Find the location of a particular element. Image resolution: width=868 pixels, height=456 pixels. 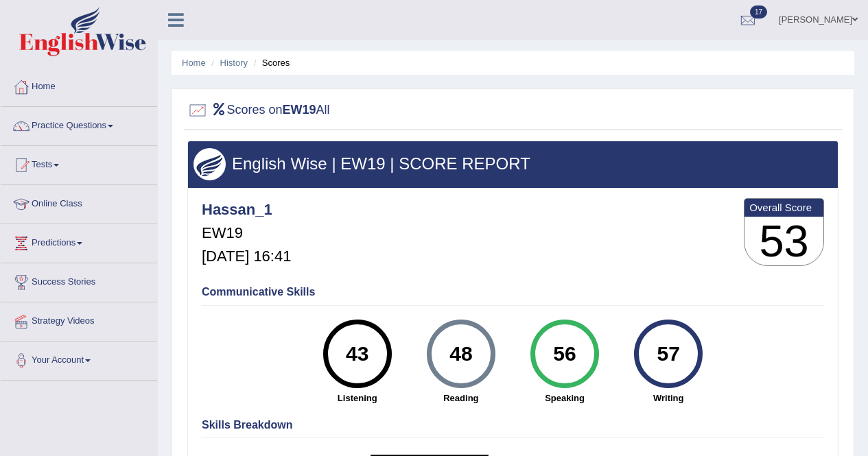

a: Your Account is located at coordinates (79, 359).